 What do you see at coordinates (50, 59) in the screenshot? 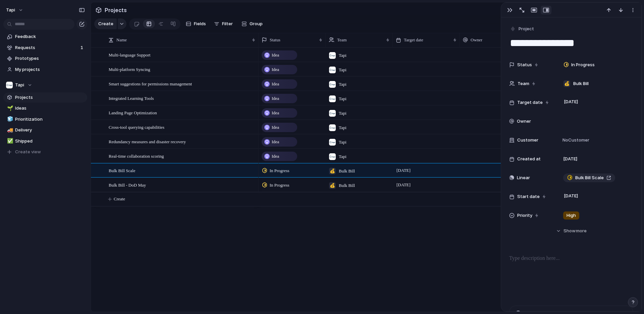
I see `span: Prototypes` at bounding box center [50, 59].